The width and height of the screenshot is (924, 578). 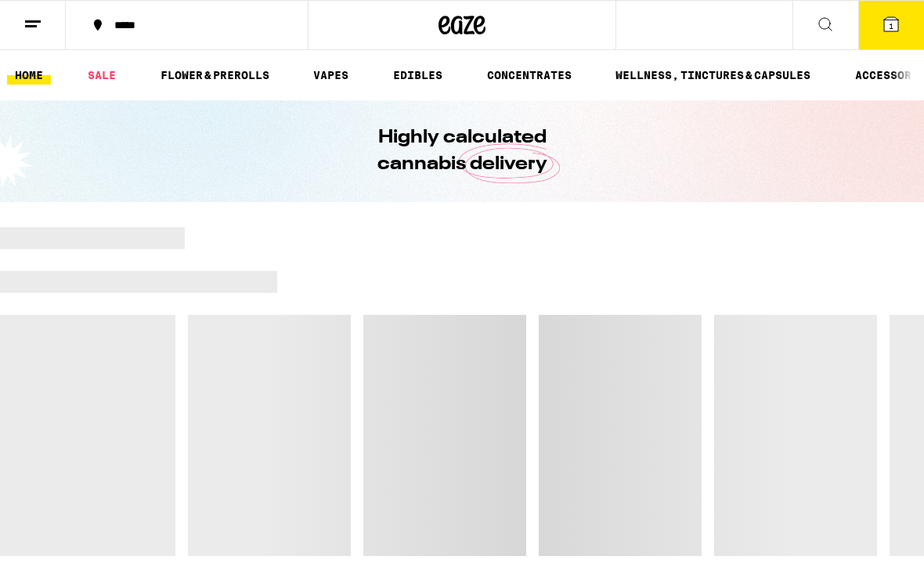 What do you see at coordinates (712, 75) in the screenshot?
I see `a: WELLNESS, TINCTURES & CAPSULES` at bounding box center [712, 75].